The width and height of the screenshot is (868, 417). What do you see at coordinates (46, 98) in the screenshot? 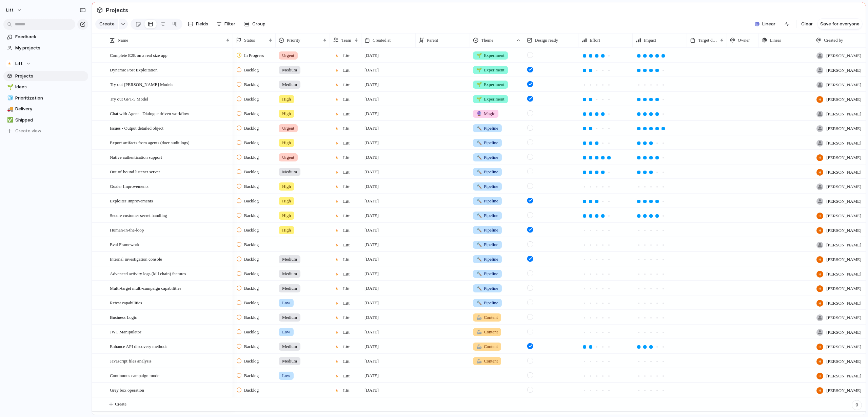
I see `div: 🧊Prioritization` at bounding box center [46, 98].